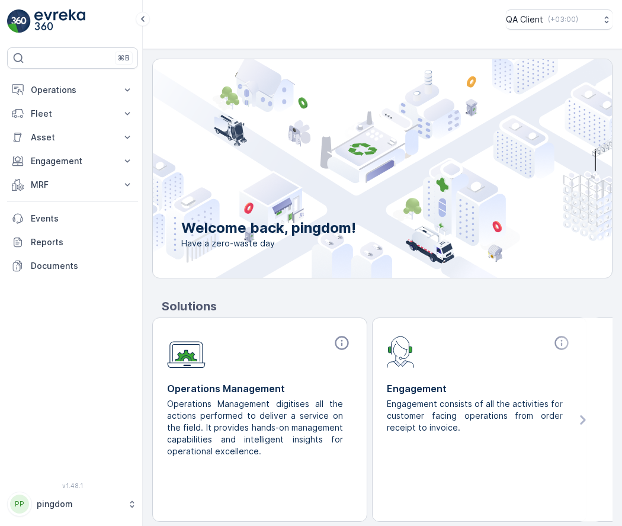  Describe the element at coordinates (72, 185) in the screenshot. I see `button: MRF` at that location.